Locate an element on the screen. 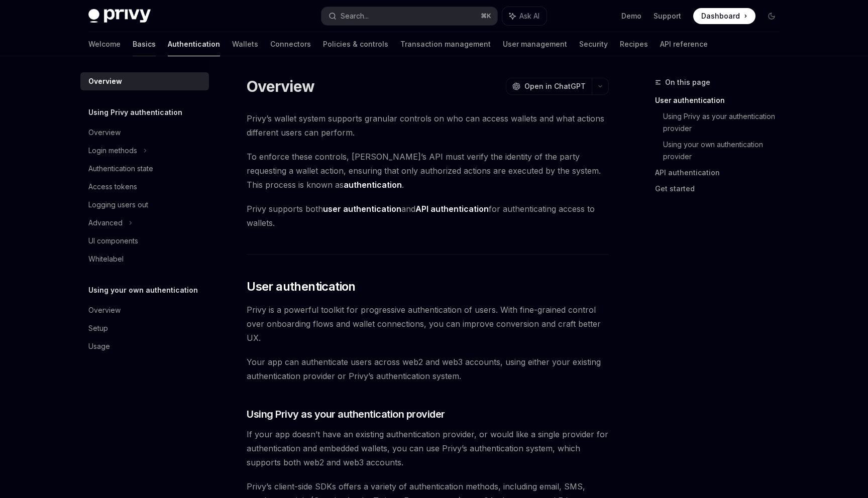 This screenshot has height=498, width=868. span: Open in ChatGPT is located at coordinates (555, 86).